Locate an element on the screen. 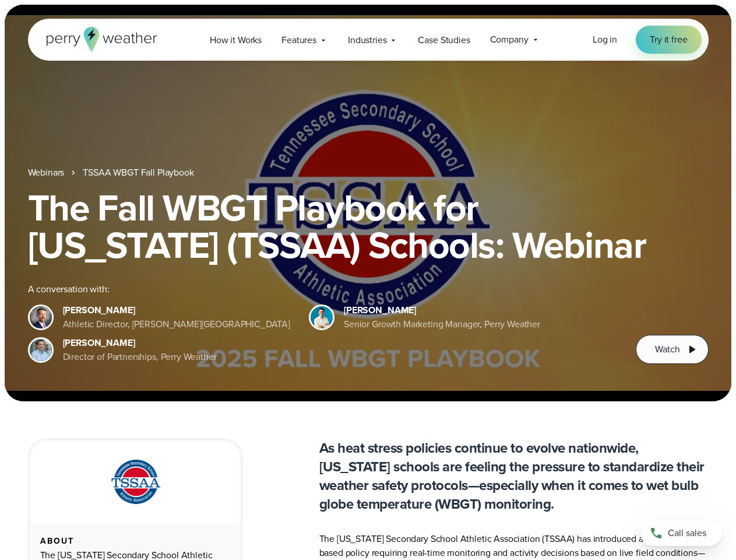  span: Features is located at coordinates (299, 40).